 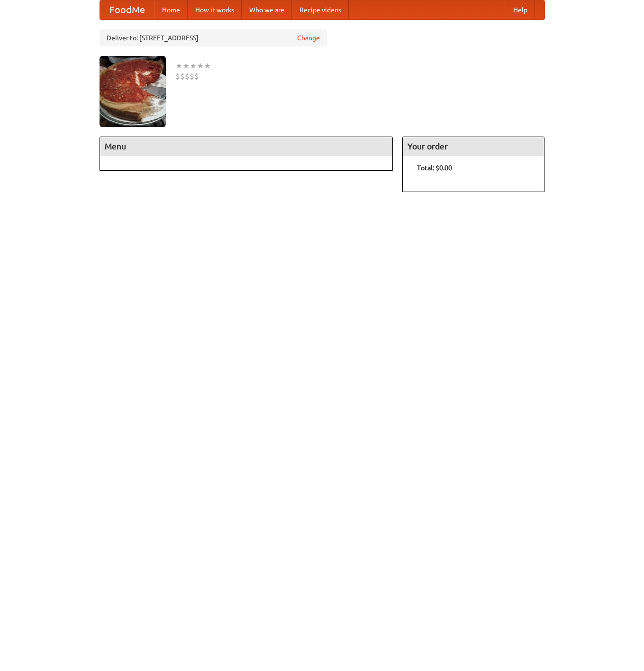 I want to click on a: Home, so click(x=171, y=10).